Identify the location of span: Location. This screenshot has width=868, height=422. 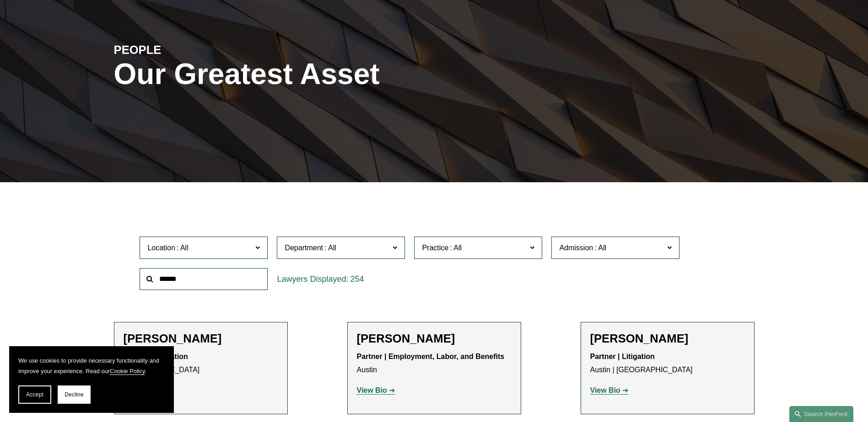
(161, 248).